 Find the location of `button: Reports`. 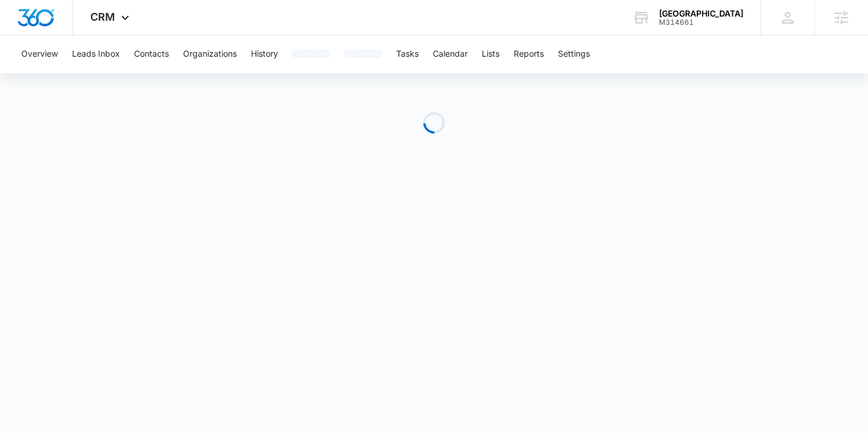

button: Reports is located at coordinates (529, 54).